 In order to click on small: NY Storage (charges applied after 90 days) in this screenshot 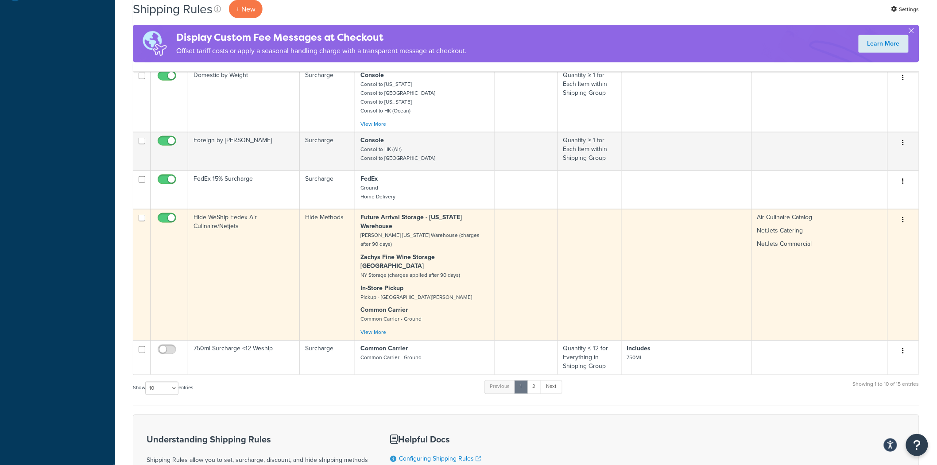, I will do `click(410, 275)`.